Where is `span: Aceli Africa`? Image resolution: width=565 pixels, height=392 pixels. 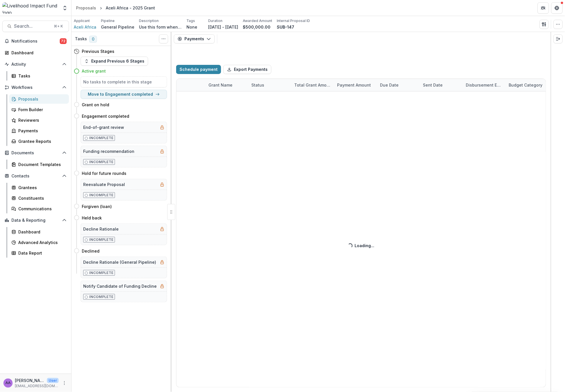
span: Aceli Africa is located at coordinates (85, 27).